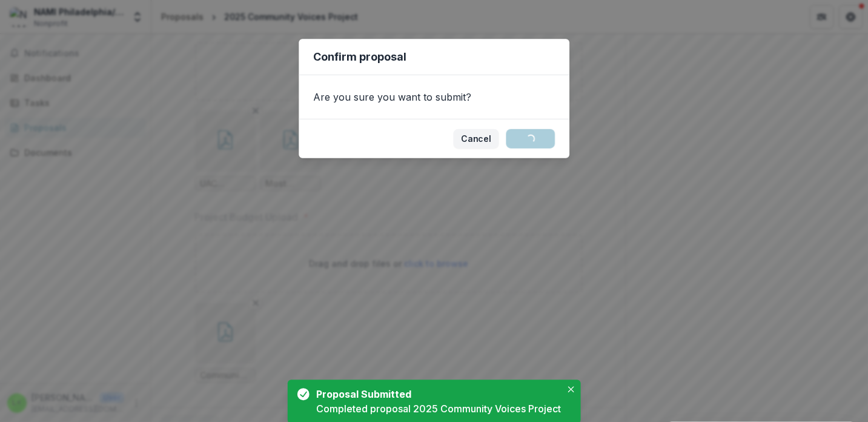 This screenshot has height=422, width=868. What do you see at coordinates (434, 57) in the screenshot?
I see `header: Confirm proposal` at bounding box center [434, 57].